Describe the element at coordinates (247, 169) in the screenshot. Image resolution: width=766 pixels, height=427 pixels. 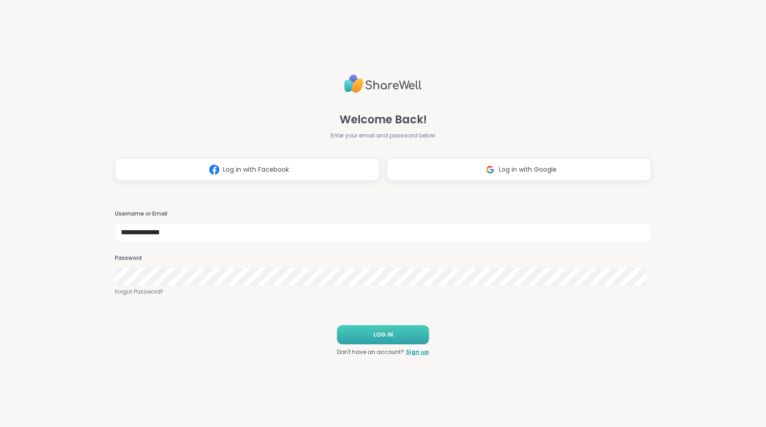
I see `button: Log in with Facebook` at that location.